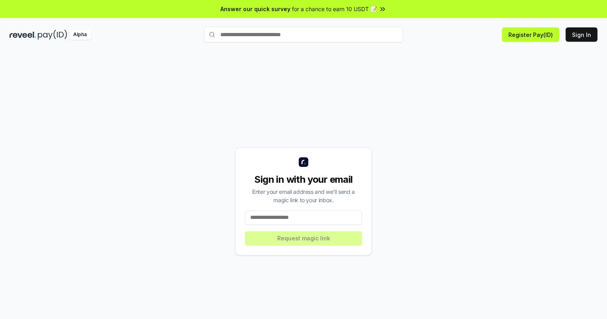 The width and height of the screenshot is (607, 319). What do you see at coordinates (581, 35) in the screenshot?
I see `button: Sign In` at bounding box center [581, 35].